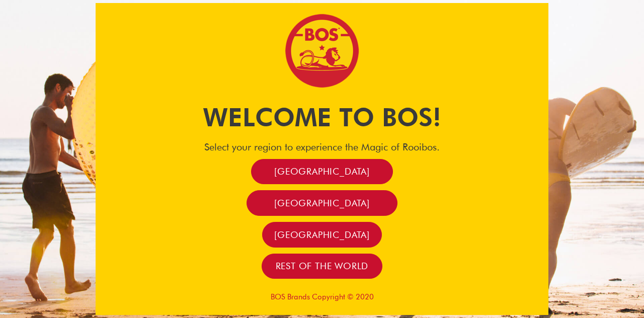 This screenshot has height=318, width=644. What do you see at coordinates (322, 117) in the screenshot?
I see `h1: Welcome to BOS!` at bounding box center [322, 117].